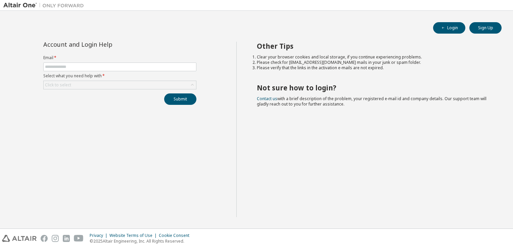 This screenshot has width=513, height=248. Describe the element at coordinates (104, 44) in the screenshot. I see `div: Account and Login Help` at that location.